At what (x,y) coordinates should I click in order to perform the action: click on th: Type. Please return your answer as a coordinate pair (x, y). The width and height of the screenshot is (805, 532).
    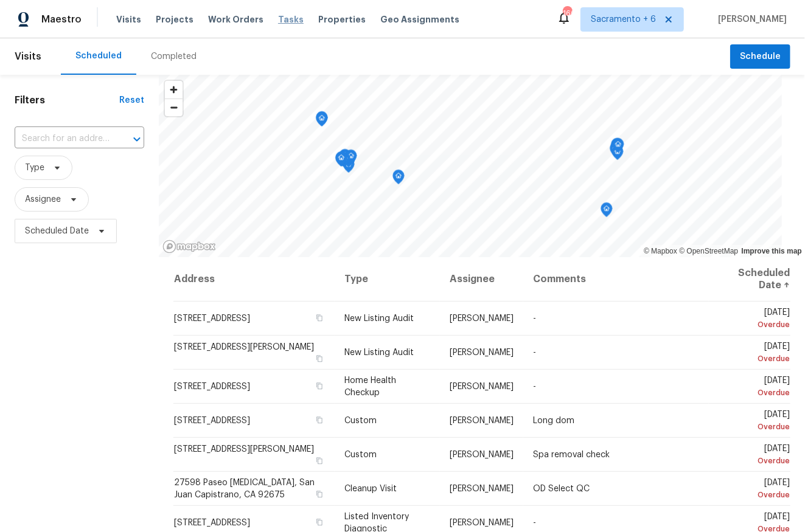
    Looking at the image, I should click on (387, 279).